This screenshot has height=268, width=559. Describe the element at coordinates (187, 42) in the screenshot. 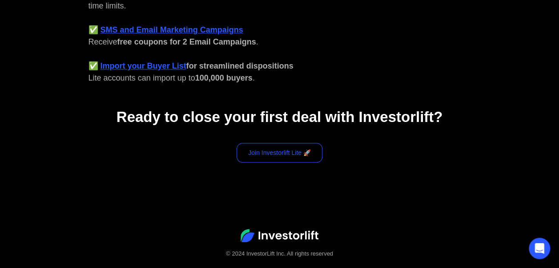

I see `strong: free coupons for 2 Email Campaigns` at that location.